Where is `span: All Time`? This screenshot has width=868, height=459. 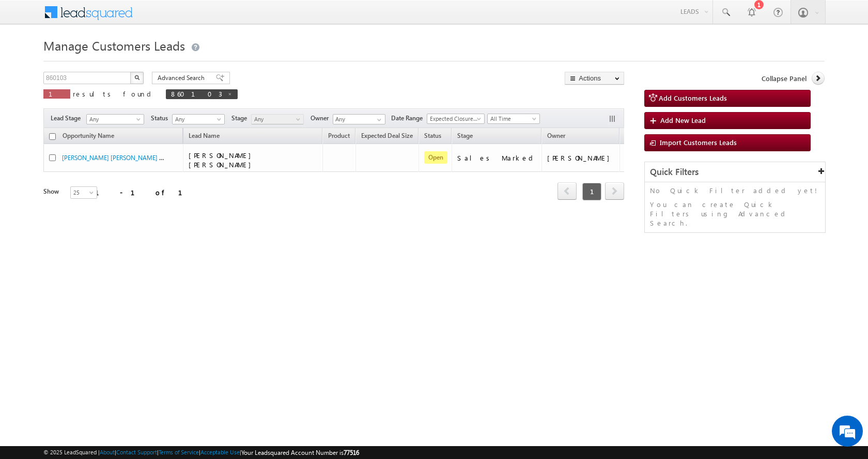 span: All Time is located at coordinates (512, 119).